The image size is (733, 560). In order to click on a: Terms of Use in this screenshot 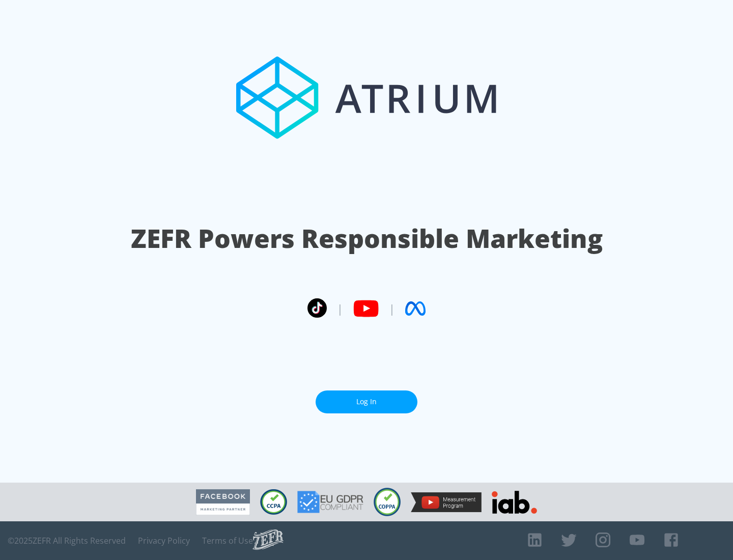, I will do `click(228, 541)`.